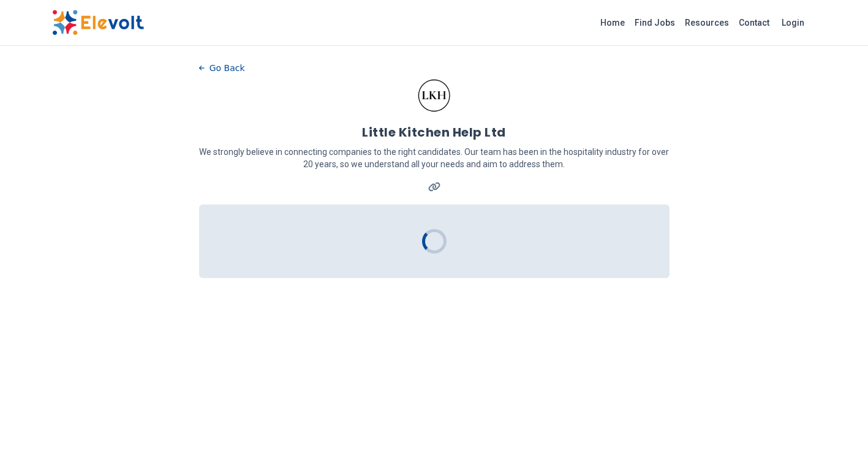 This screenshot has height=474, width=868. I want to click on a: Login, so click(792, 23).